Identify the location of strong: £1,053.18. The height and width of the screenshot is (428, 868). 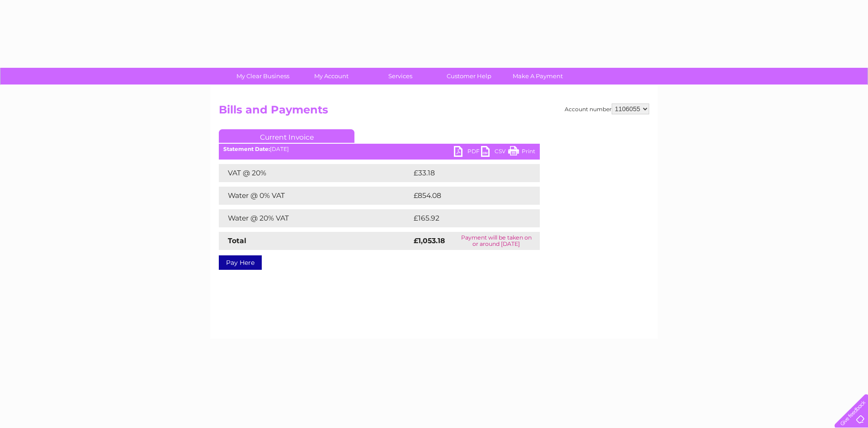
(429, 241).